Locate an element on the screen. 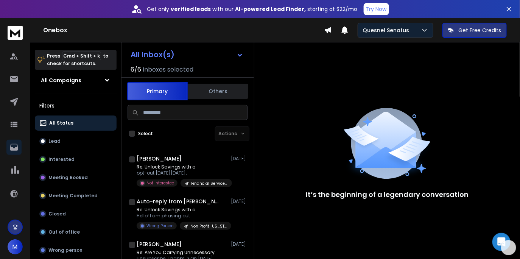 This screenshot has height=259, width=520. h1: All Inbox(s) is located at coordinates (152, 54).